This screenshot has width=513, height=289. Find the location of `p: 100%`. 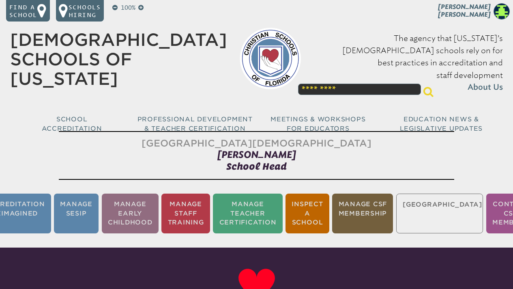

p: 100% is located at coordinates (128, 8).